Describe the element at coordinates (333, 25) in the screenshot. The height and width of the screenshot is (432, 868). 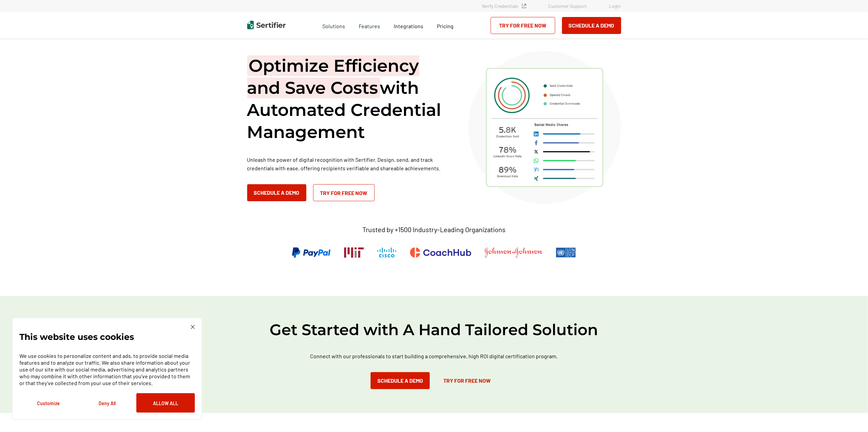
I see `span: Solutions` at that location.